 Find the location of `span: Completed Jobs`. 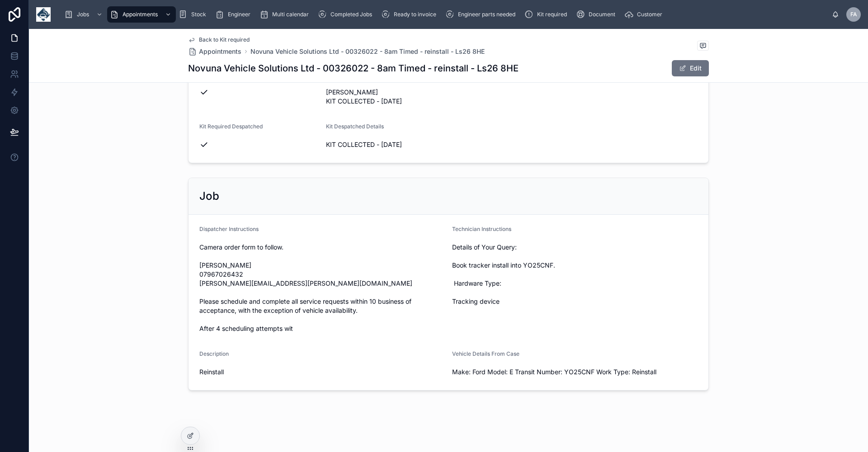

span: Completed Jobs is located at coordinates (351, 14).